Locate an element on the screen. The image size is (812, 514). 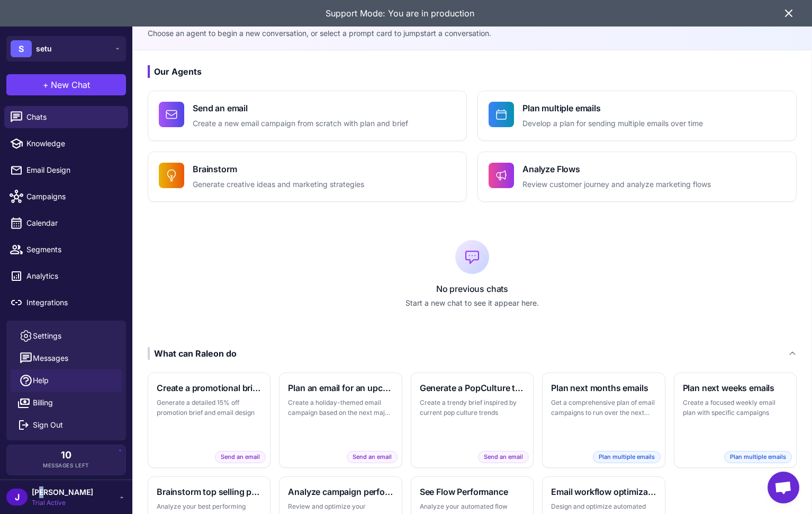
p: Create a trendy brief inspired by current pop culture trends is located at coordinates (472, 407).